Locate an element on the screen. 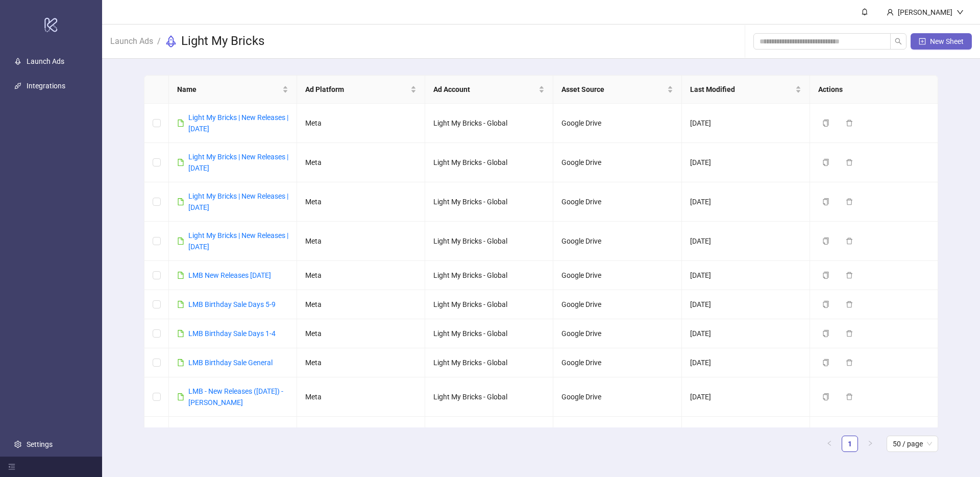  button: right is located at coordinates (870, 444).